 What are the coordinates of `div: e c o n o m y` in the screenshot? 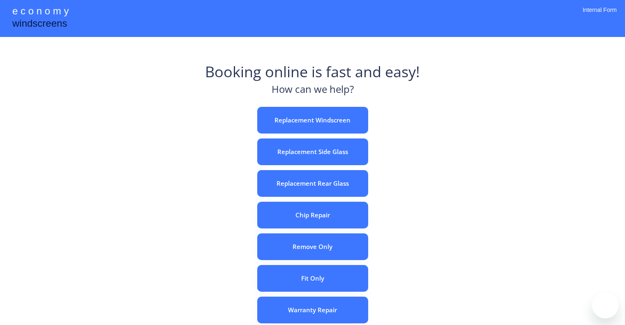 It's located at (40, 12).